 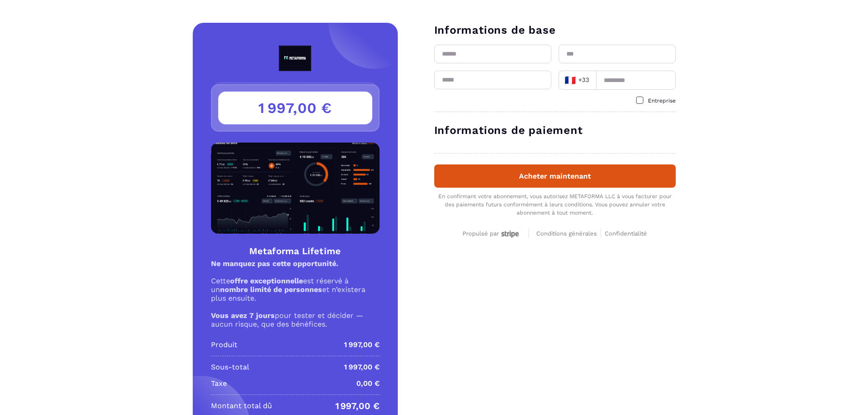 I want to click on span: Confidentialité, so click(x=626, y=234).